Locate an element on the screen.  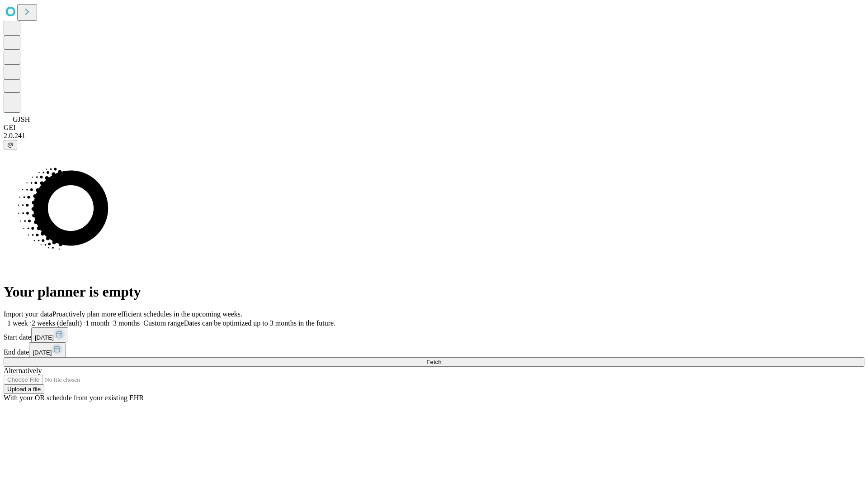
h1: Your planner is empty is located at coordinates (434, 291).